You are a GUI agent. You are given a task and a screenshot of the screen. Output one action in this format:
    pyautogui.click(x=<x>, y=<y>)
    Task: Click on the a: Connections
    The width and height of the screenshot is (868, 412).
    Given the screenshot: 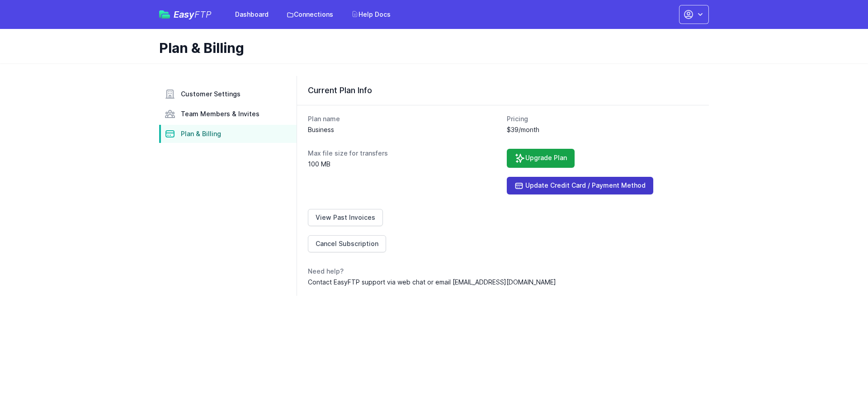 What is the action you would take?
    pyautogui.click(x=310, y=15)
    